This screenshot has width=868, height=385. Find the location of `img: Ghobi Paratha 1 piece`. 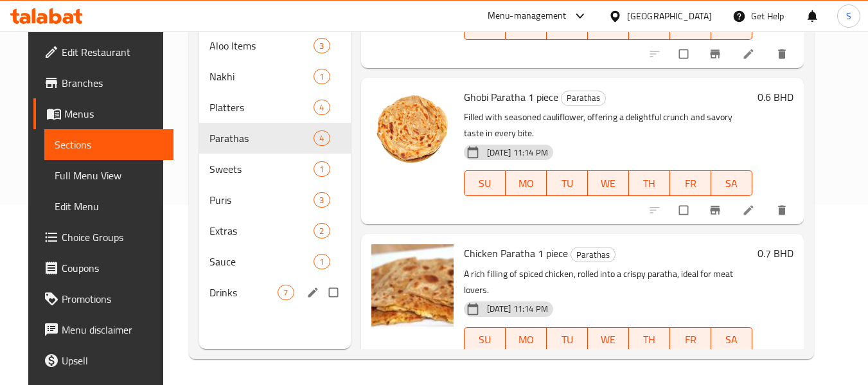

img: Ghobi Paratha 1 piece is located at coordinates (412, 129).